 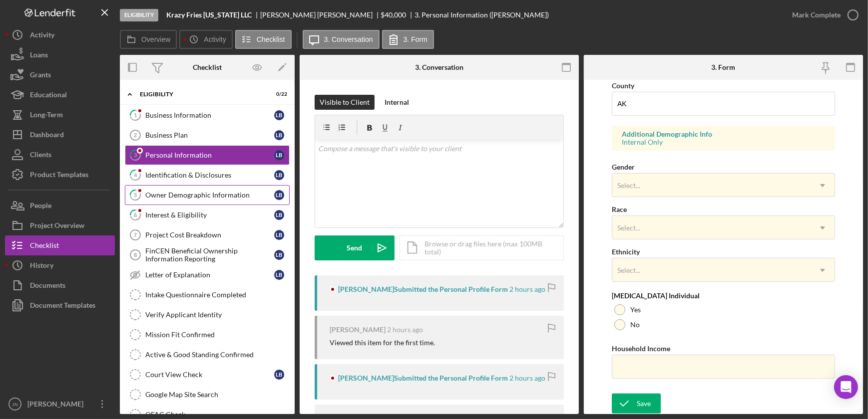 I want to click on button: Visible to Client, so click(x=345, y=103).